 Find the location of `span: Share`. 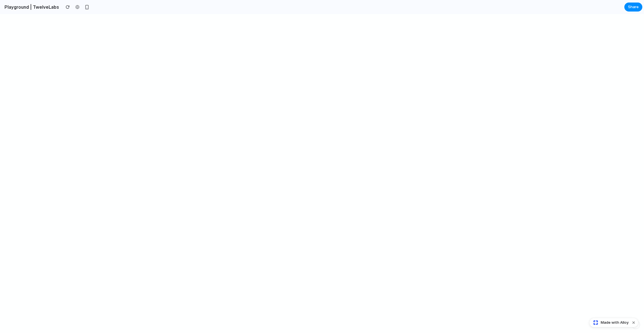

span: Share is located at coordinates (633, 7).